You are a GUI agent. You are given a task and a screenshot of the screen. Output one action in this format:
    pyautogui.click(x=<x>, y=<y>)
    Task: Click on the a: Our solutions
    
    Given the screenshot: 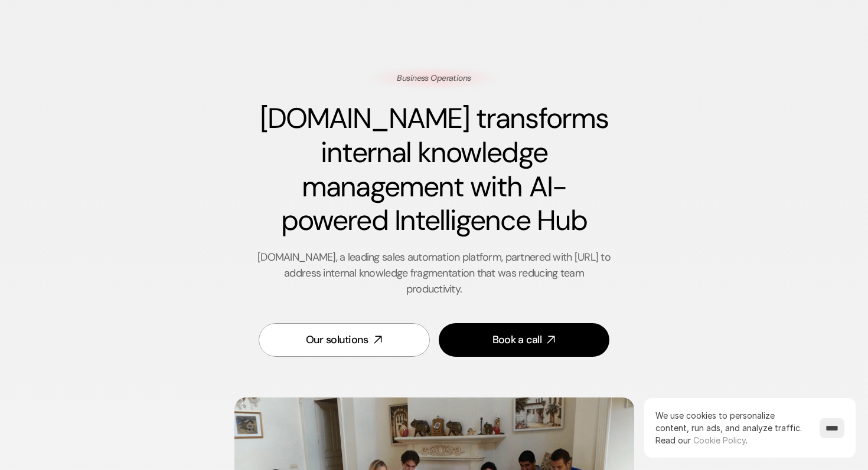 What is the action you would take?
    pyautogui.click(x=344, y=340)
    